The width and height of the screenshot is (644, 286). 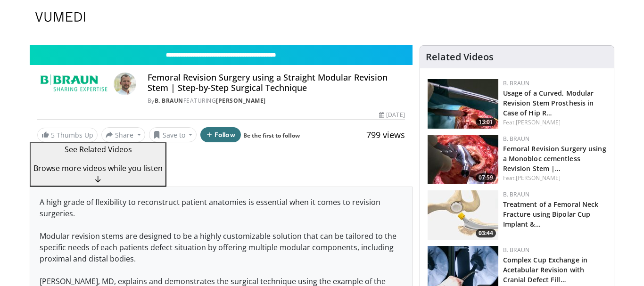 I want to click on button: Save to, so click(x=173, y=135).